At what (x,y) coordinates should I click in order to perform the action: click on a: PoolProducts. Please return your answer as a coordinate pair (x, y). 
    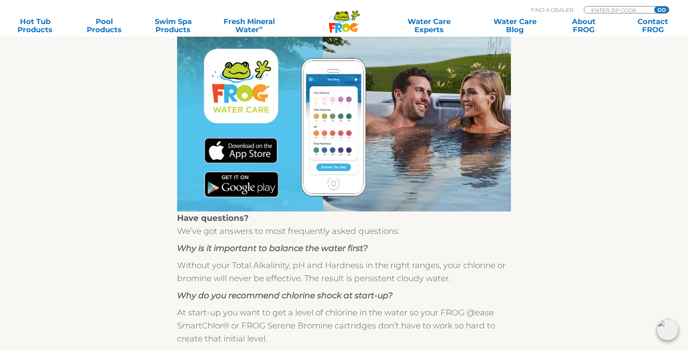
    Looking at the image, I should click on (104, 26).